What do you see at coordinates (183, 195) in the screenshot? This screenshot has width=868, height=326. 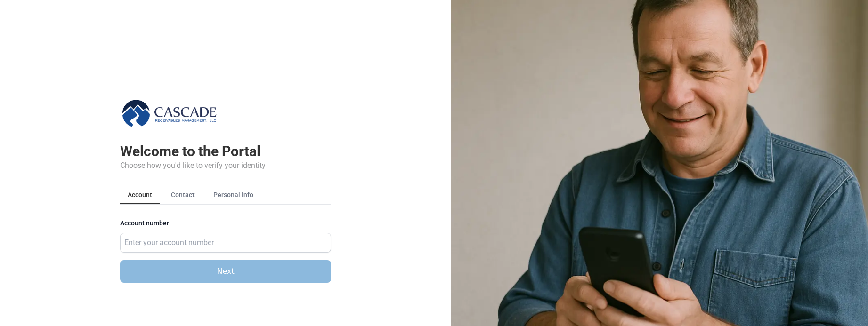 I see `button: Contact` at bounding box center [183, 195].